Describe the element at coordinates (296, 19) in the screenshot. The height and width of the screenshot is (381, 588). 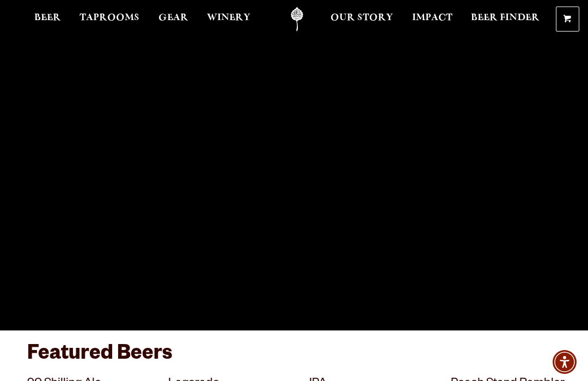
I see `a: Odell Home` at that location.